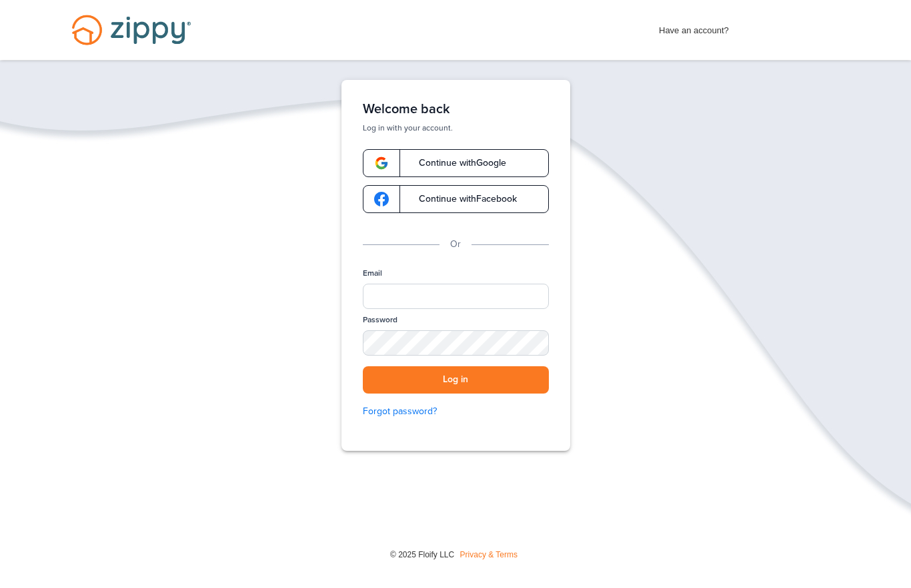  Describe the element at coordinates (693, 27) in the screenshot. I see `span: Have an account?` at that location.